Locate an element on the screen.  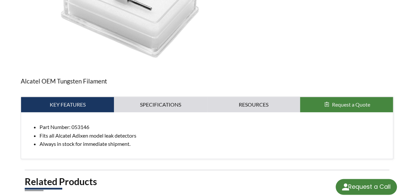
img: round button is located at coordinates (346, 186).